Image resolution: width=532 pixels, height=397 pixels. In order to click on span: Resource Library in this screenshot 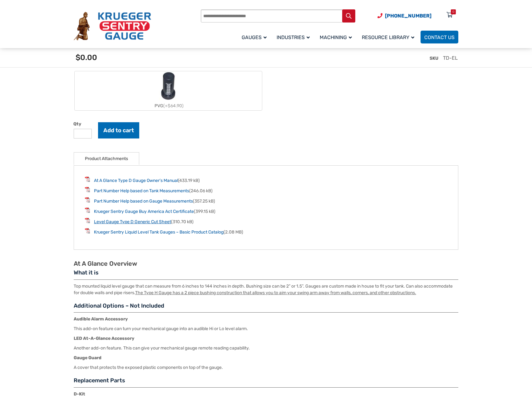, I will do `click(388, 37)`.